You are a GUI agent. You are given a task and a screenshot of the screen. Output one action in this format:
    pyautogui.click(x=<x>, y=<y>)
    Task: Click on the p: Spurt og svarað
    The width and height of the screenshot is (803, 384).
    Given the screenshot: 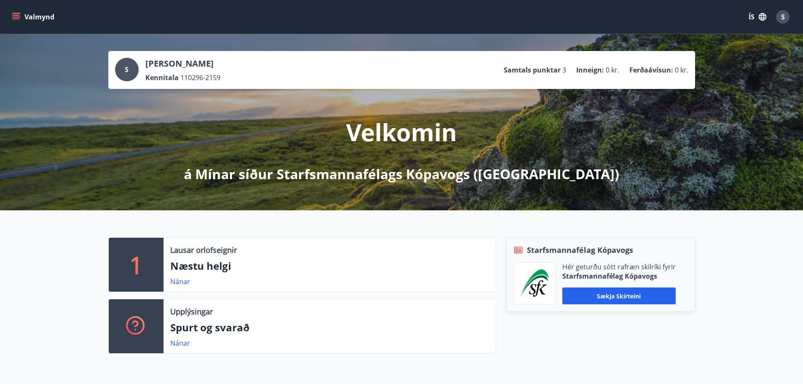 What is the action you would take?
    pyautogui.click(x=330, y=328)
    